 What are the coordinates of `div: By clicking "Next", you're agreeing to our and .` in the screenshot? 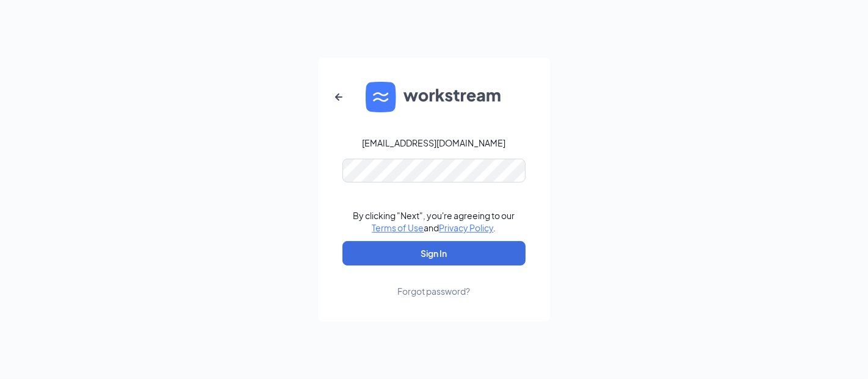 It's located at (434, 221).